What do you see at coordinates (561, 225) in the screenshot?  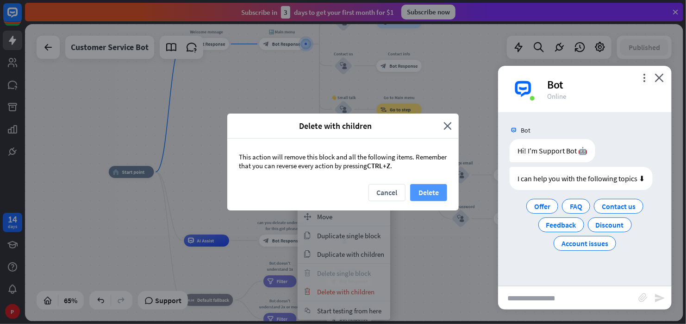 I see `span: Feedback` at bounding box center [561, 225].